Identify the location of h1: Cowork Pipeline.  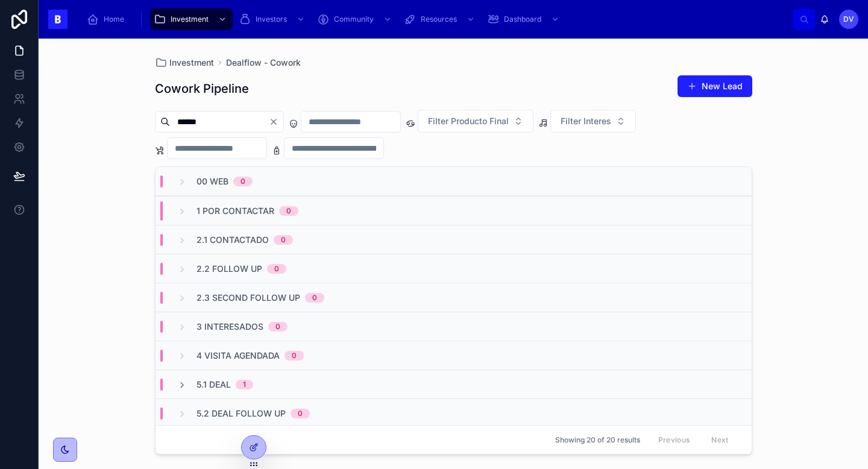
(202, 88).